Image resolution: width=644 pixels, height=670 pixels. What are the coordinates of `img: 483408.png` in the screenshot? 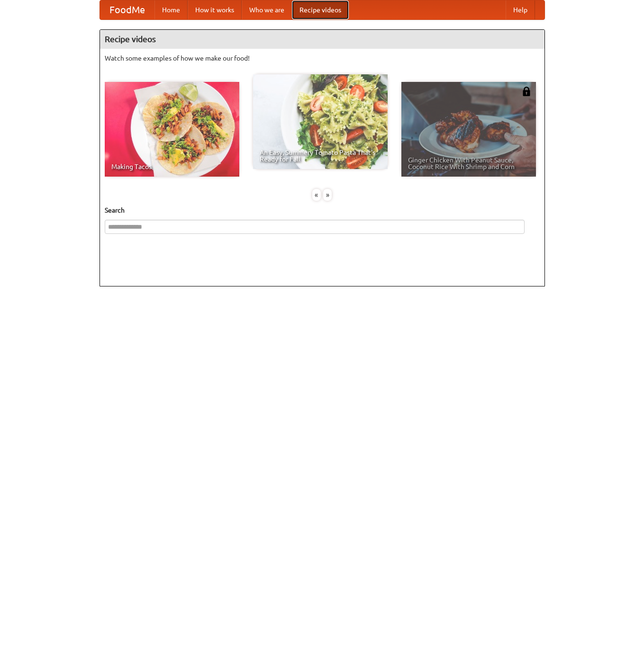 It's located at (527, 91).